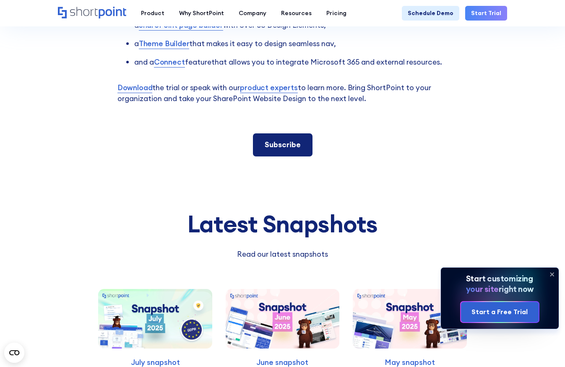  I want to click on div: Chat Widget, so click(490, 319).